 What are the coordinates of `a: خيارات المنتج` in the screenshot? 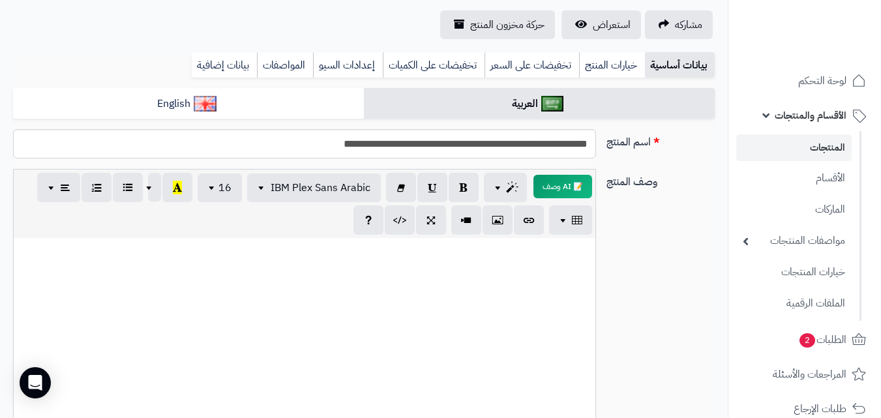 It's located at (612, 65).